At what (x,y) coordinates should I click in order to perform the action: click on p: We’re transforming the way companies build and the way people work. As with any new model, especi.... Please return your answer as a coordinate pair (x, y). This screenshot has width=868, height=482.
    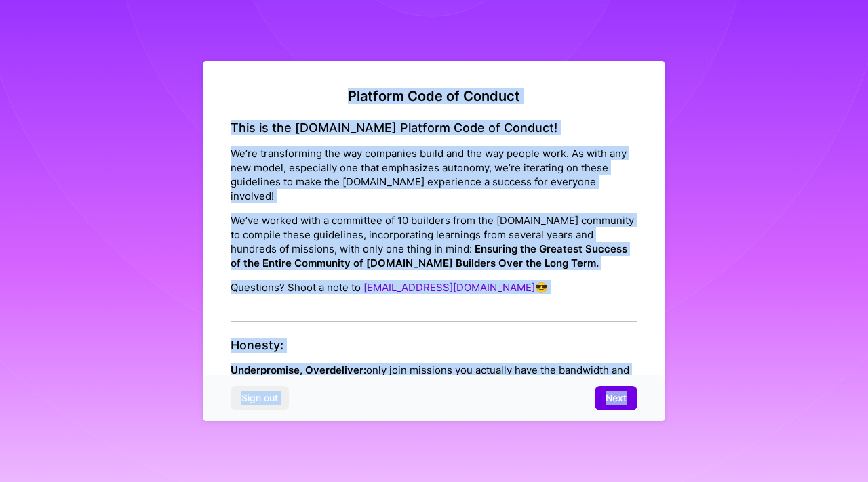
    Looking at the image, I should click on (434, 175).